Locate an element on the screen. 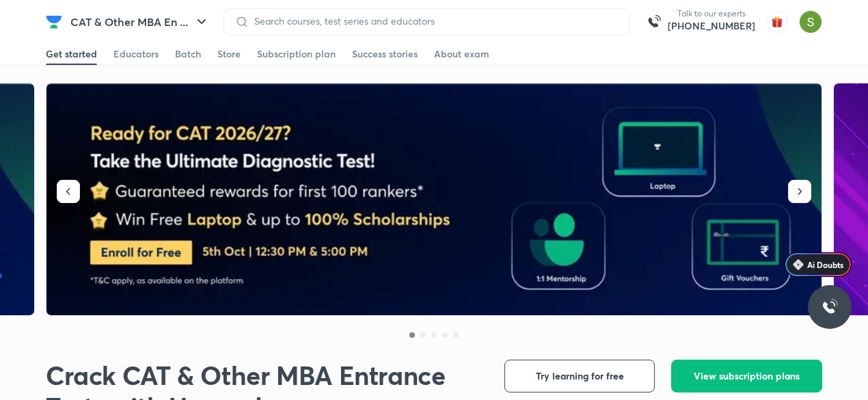 This screenshot has width=868, height=400. img: Samridhi Vij is located at coordinates (811, 22).